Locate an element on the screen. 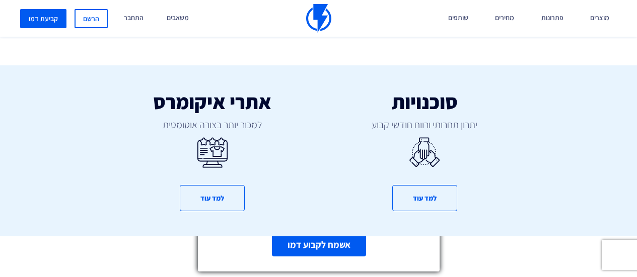 The height and width of the screenshot is (277, 637). a: הרשם is located at coordinates (91, 19).